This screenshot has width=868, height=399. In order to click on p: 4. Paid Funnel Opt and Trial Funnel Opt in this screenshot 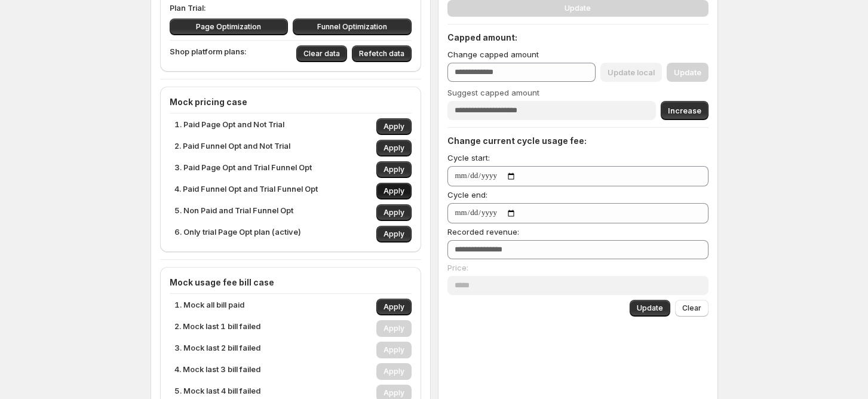, I will do `click(246, 191)`.